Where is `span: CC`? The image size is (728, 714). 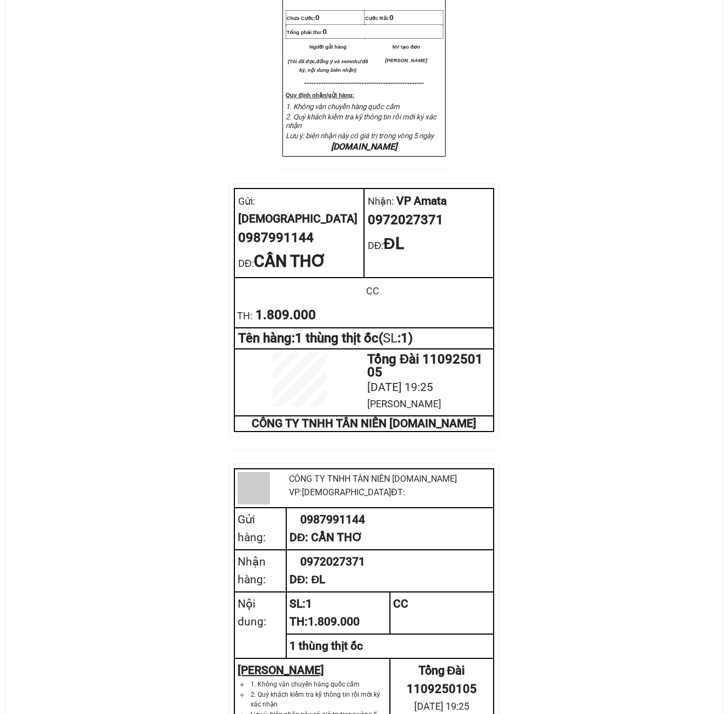
span: CC is located at coordinates (372, 291).